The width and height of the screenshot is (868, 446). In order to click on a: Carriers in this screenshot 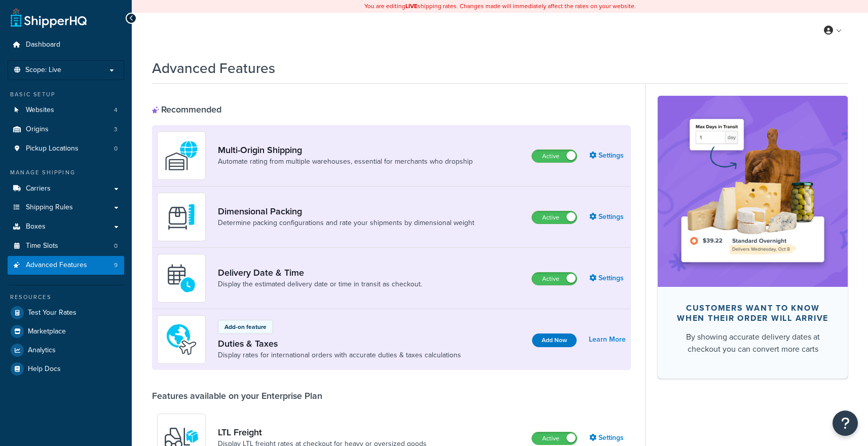, I will do `click(66, 189)`.